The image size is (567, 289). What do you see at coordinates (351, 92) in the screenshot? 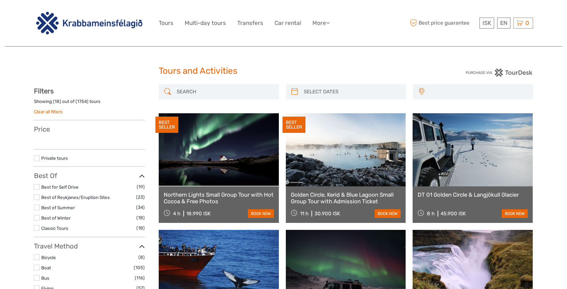
I see `input: SELECT DATES` at bounding box center [351, 92].